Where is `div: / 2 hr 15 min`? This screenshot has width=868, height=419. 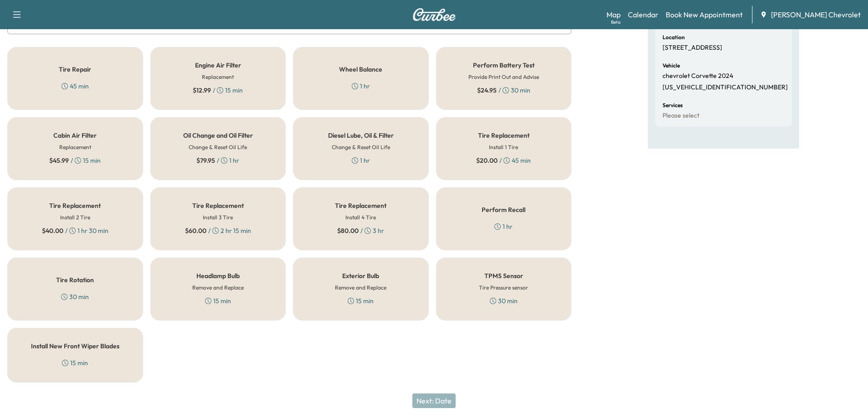
div: / 2 hr 15 min is located at coordinates (218, 231).